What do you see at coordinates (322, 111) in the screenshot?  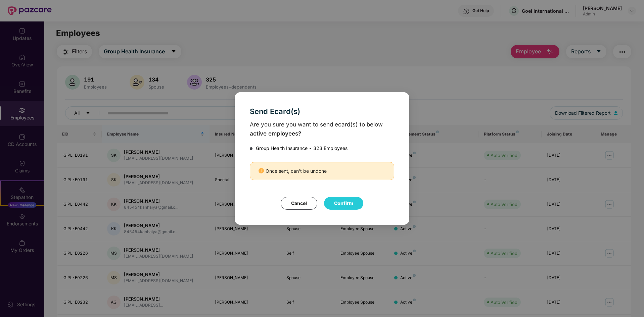 I see `p: Send Ecard(s)` at bounding box center [322, 111].